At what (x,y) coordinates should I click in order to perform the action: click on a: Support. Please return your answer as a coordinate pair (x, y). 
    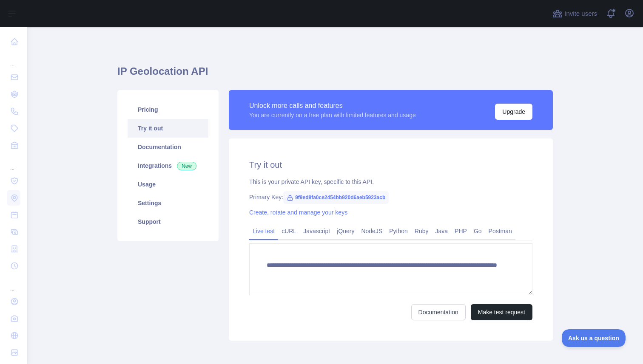
    Looking at the image, I should click on (168, 222).